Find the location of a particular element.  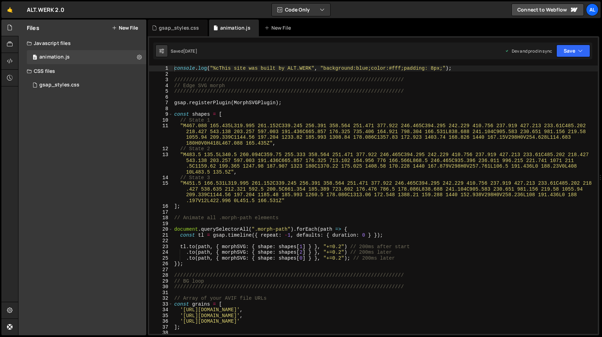

span: 0 is located at coordinates (35, 58).